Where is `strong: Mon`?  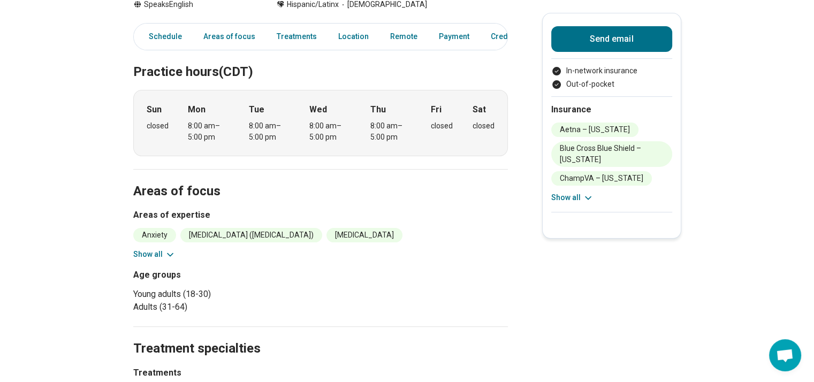
strong: Mon is located at coordinates (196, 110).